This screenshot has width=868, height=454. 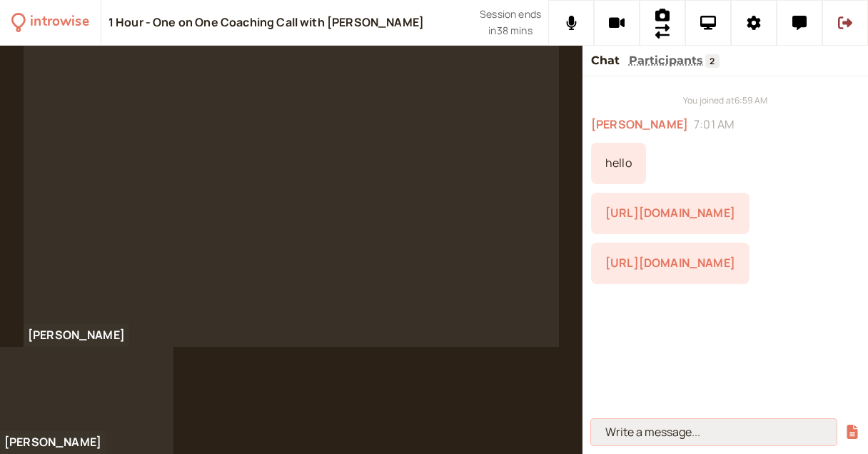 I want to click on span: 2, so click(x=713, y=61).